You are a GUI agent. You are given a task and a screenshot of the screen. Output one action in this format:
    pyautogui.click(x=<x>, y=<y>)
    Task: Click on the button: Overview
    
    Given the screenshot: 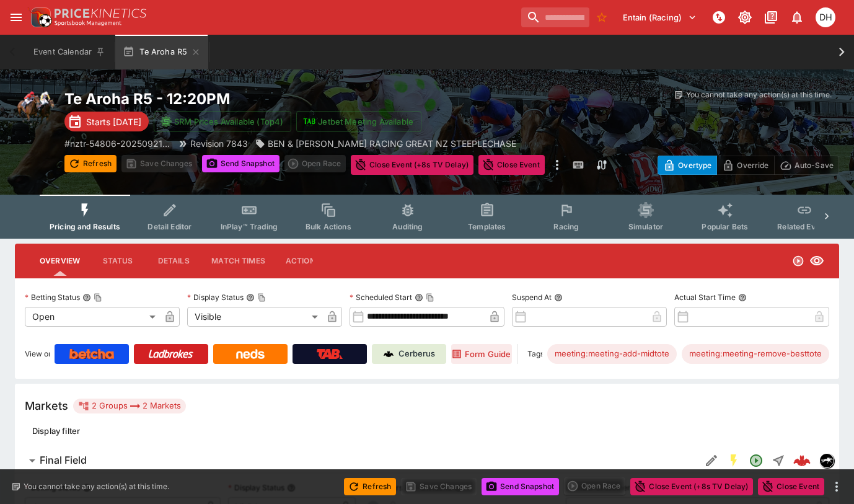 What is the action you would take?
    pyautogui.click(x=59, y=260)
    